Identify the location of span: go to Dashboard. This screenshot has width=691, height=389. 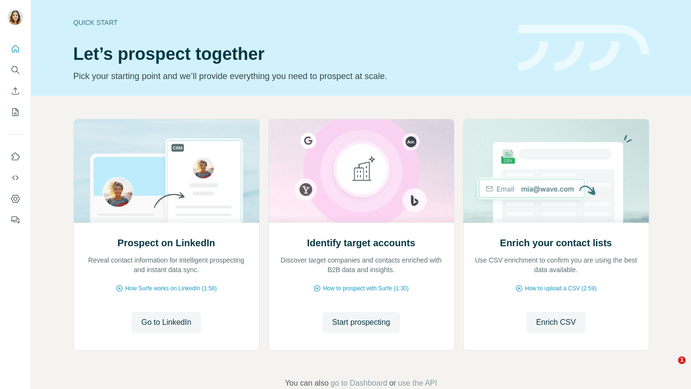
(359, 384).